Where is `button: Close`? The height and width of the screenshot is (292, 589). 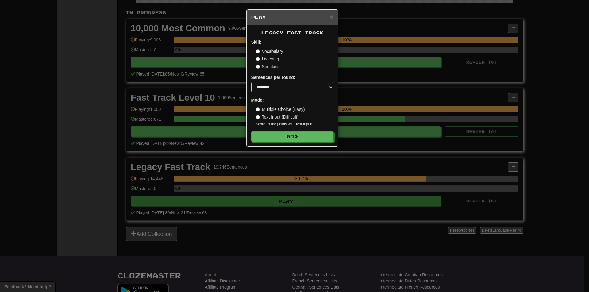 button: Close is located at coordinates (331, 17).